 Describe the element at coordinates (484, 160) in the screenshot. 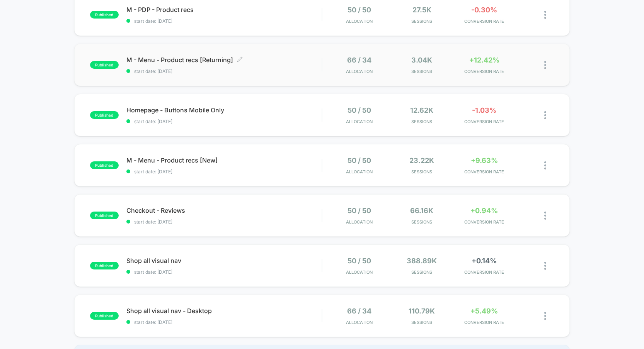

I see `span: +9.63%` at that location.